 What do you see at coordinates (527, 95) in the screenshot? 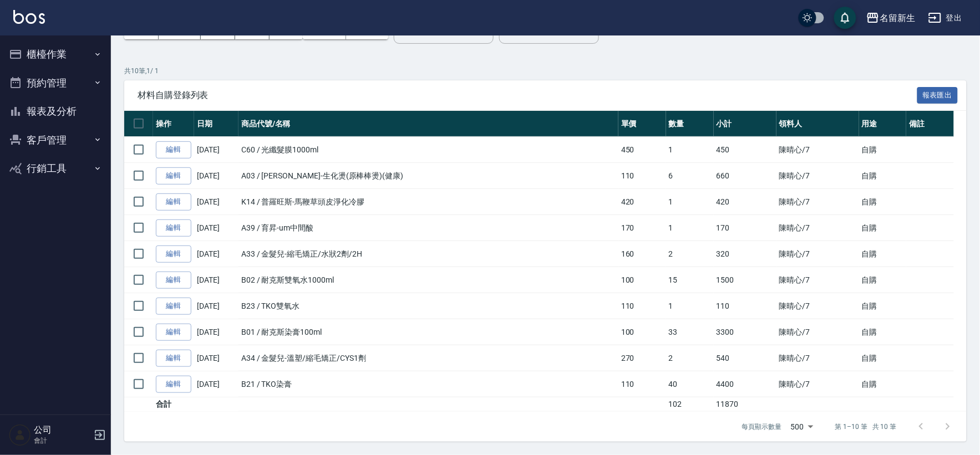
I see `span: 材料自購登錄列表` at bounding box center [527, 95].